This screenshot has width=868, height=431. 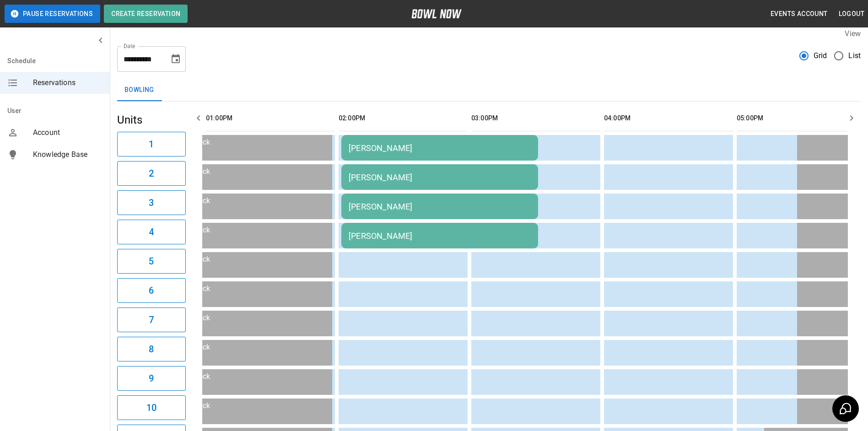 I want to click on h6: 8, so click(x=151, y=350).